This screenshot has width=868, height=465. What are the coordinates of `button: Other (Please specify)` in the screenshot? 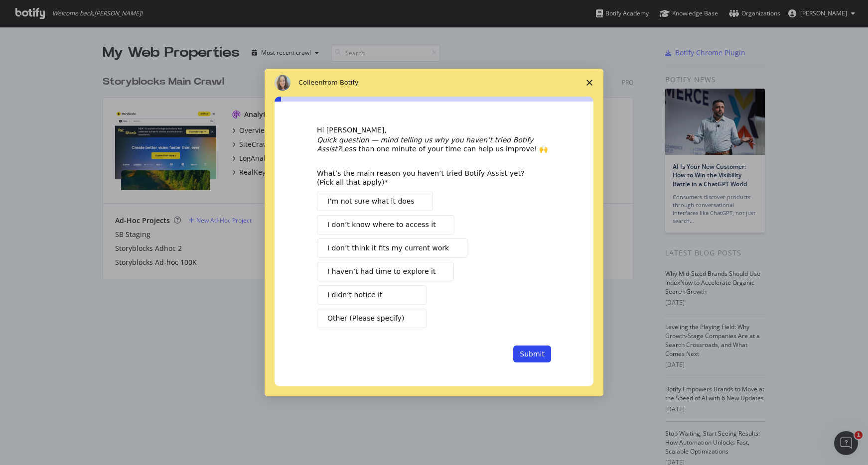 It's located at (372, 318).